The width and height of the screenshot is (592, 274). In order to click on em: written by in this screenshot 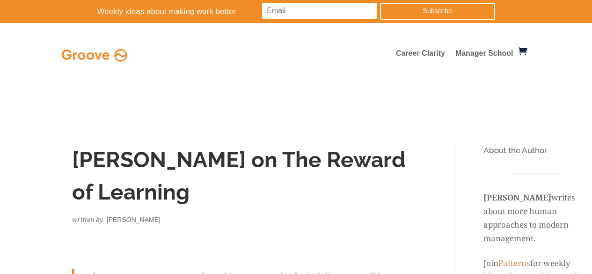, I will do `click(87, 219)`.